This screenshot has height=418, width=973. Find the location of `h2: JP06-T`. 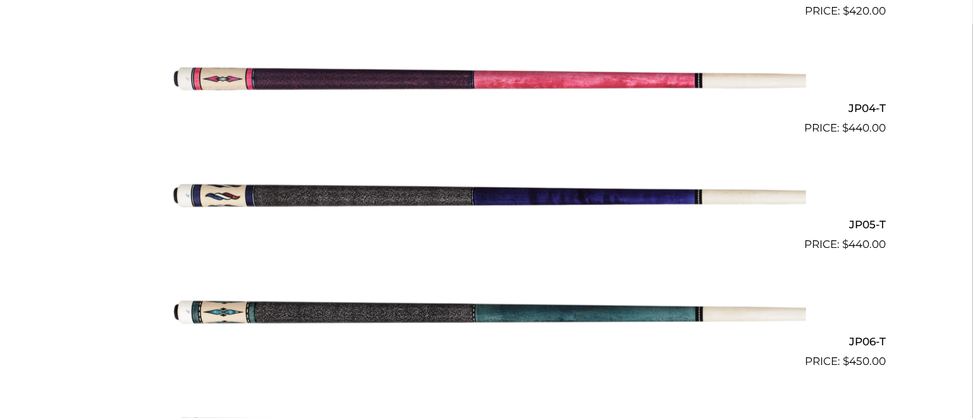

h2: JP06-T is located at coordinates (487, 341).